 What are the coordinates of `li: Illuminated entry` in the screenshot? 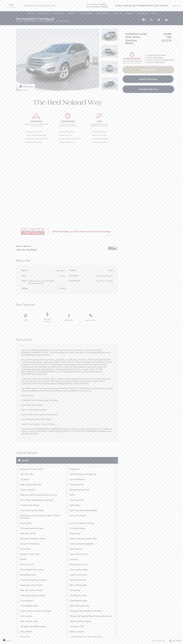 It's located at (43, 575).